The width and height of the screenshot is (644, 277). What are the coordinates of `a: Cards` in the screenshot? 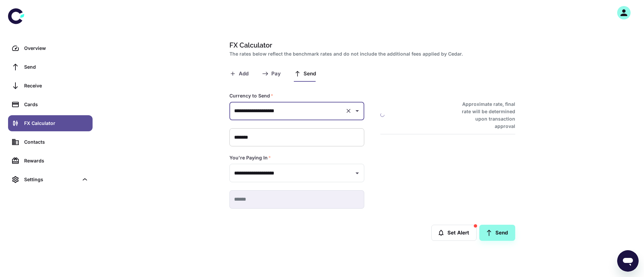 It's located at (50, 105).